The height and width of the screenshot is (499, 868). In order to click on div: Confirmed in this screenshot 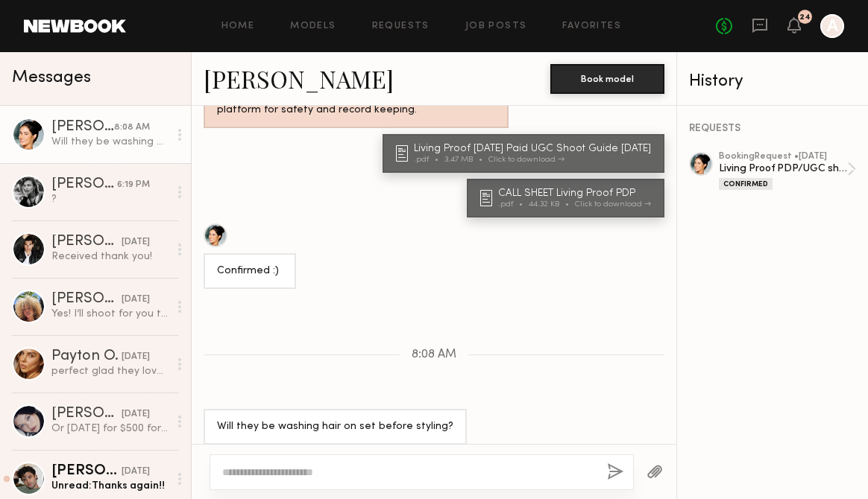, I will do `click(745, 184)`.